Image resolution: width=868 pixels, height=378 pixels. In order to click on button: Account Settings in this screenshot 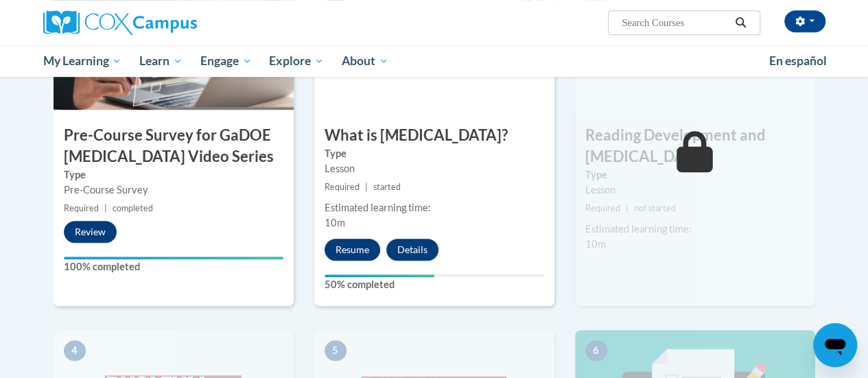, I will do `click(806, 22)`.